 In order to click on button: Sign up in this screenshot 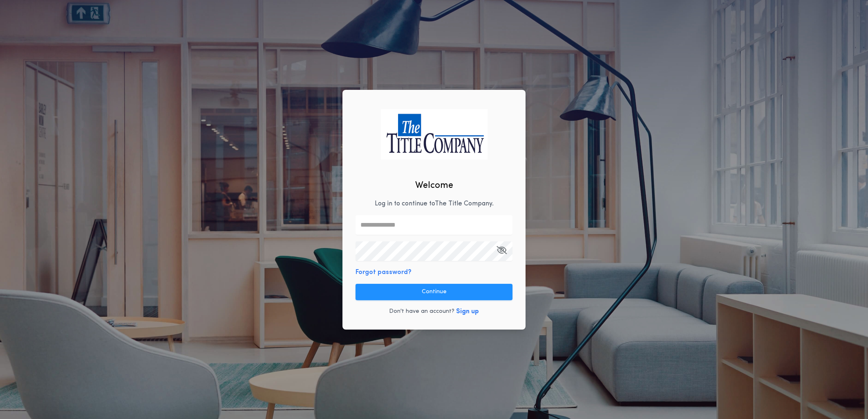, I will do `click(467, 312)`.